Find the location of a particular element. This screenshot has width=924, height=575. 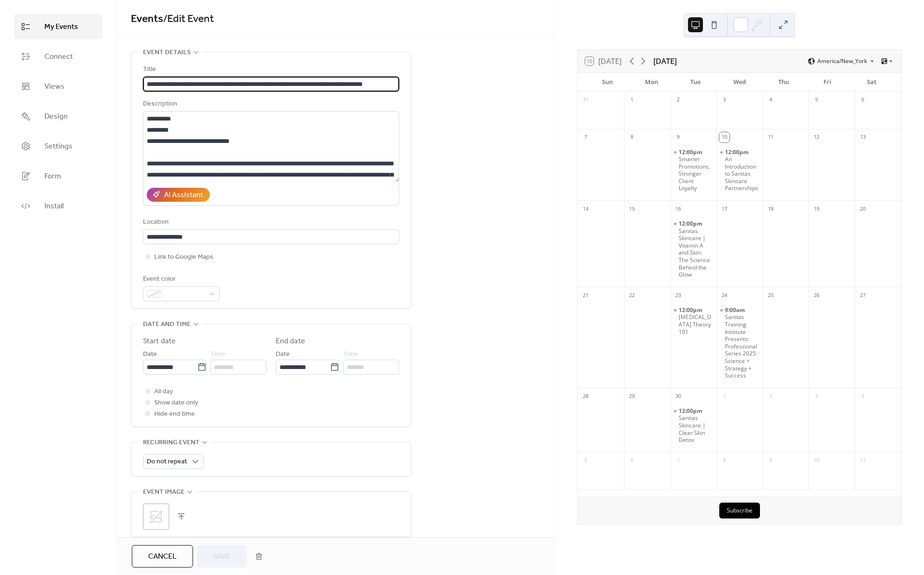

div: 27 is located at coordinates (863, 295).